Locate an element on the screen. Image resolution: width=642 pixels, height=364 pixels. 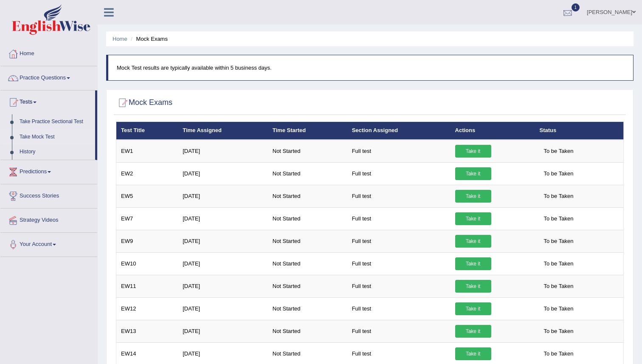
a: Practice Questions is located at coordinates (49, 77).